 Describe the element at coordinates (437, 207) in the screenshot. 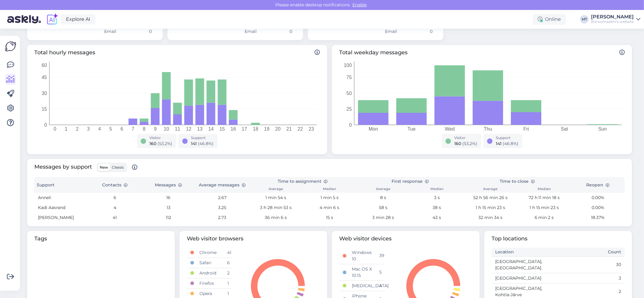

I see `td: 38 s` at that location.